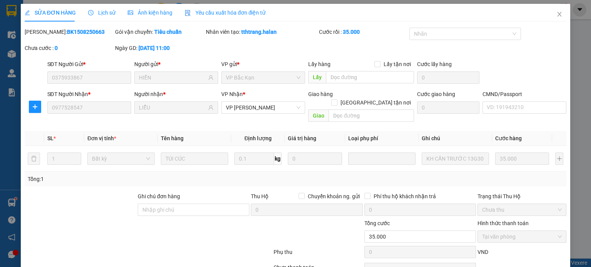 This screenshot has width=591, height=267. Describe the element at coordinates (50, 13) in the screenshot. I see `span: SỬA ĐƠN HÀNG` at that location.